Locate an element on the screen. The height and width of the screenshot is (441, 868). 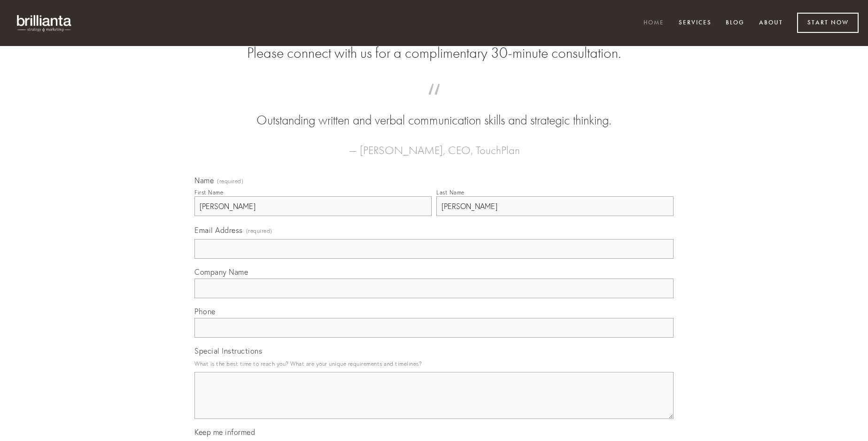
p: What is the best time to reach you? What are your unique requirements and timelines? is located at coordinates (434, 363).